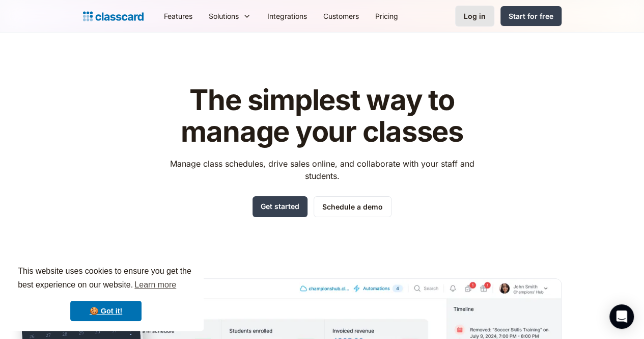 This screenshot has width=644, height=339. What do you see at coordinates (322, 170) in the screenshot?
I see `p: Manage class schedules, drive sales online, and collaborate with your staff and students.` at bounding box center [322, 170].